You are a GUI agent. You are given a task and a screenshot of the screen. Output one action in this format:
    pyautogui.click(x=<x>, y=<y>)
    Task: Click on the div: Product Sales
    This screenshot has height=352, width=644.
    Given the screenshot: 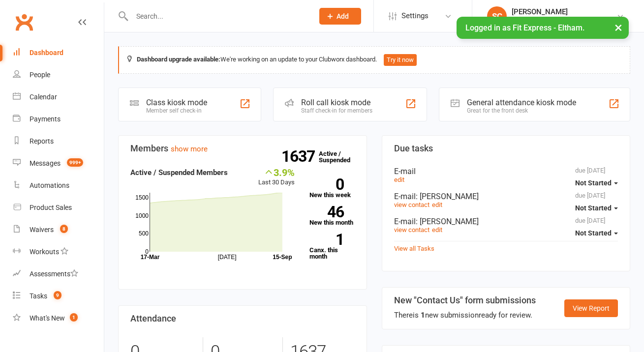 What is the action you would take?
    pyautogui.click(x=50, y=208)
    